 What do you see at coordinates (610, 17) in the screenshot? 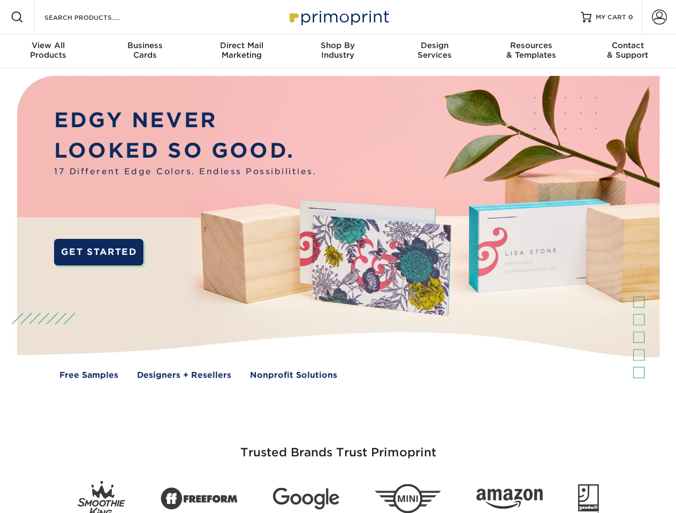
I see `span: MY CART` at bounding box center [610, 17].